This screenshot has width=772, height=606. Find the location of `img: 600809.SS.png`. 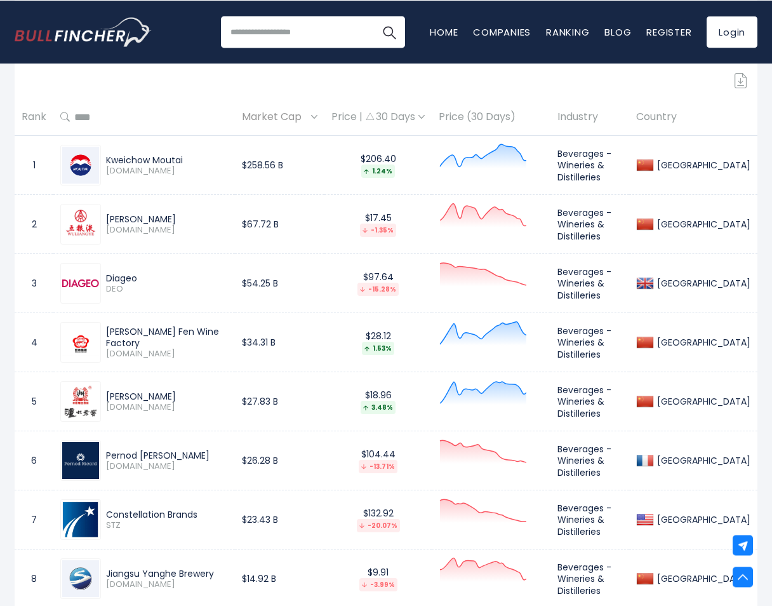

img: 600809.SS.png is located at coordinates (81, 342).